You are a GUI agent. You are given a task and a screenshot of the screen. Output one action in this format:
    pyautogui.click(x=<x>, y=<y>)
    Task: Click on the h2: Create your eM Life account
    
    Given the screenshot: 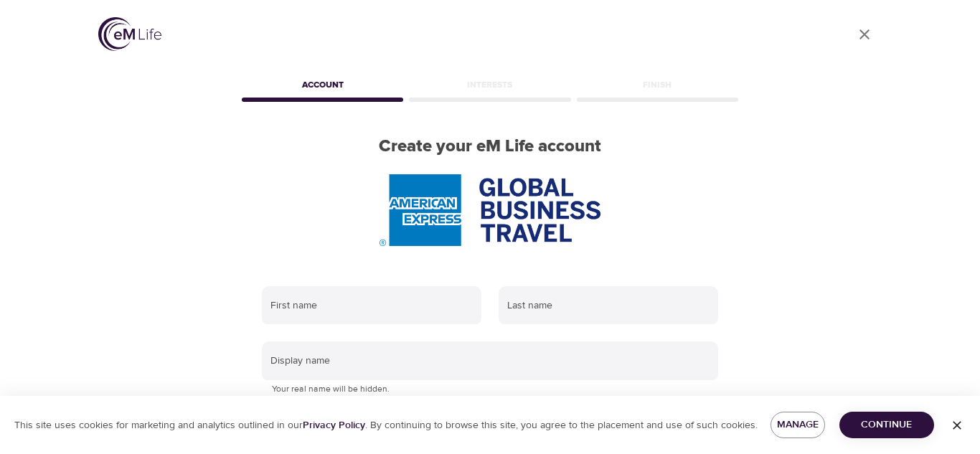 What is the action you would take?
    pyautogui.click(x=490, y=146)
    